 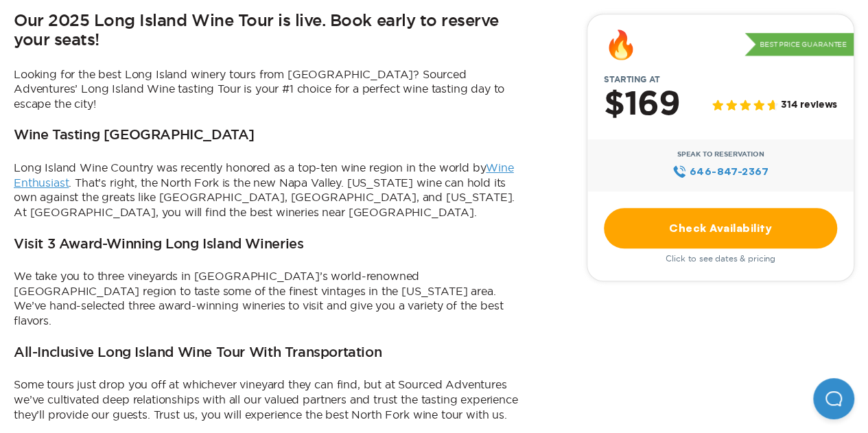 What do you see at coordinates (720, 171) in the screenshot?
I see `a: 646‍-847‍-2367` at bounding box center [720, 171].